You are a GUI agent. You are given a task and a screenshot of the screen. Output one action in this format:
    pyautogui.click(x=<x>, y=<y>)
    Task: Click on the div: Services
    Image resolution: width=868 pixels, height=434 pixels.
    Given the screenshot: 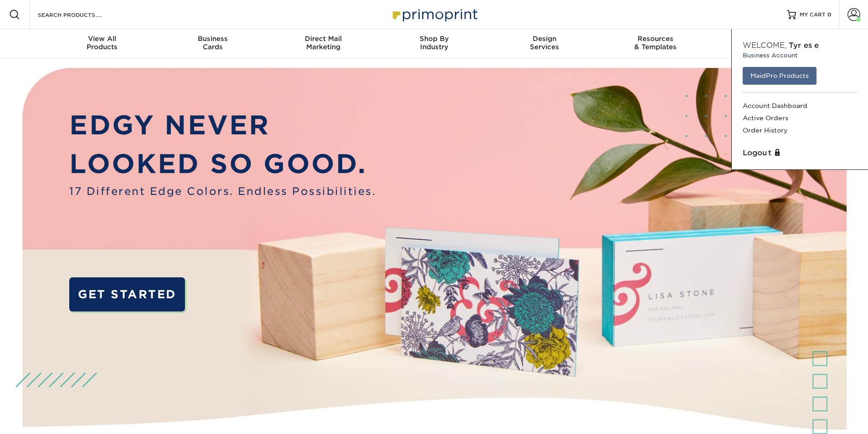 What is the action you would take?
    pyautogui.click(x=544, y=43)
    